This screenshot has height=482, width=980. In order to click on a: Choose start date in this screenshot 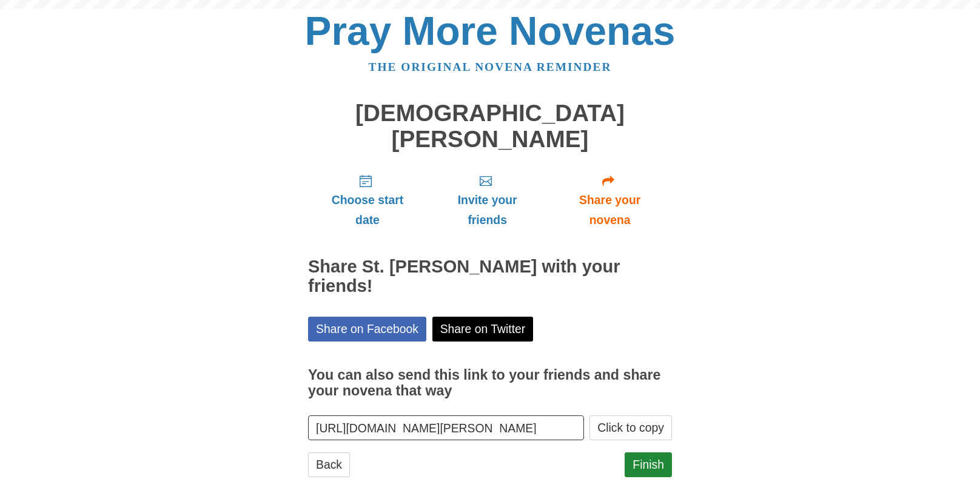, I will do `click(367, 200)`.